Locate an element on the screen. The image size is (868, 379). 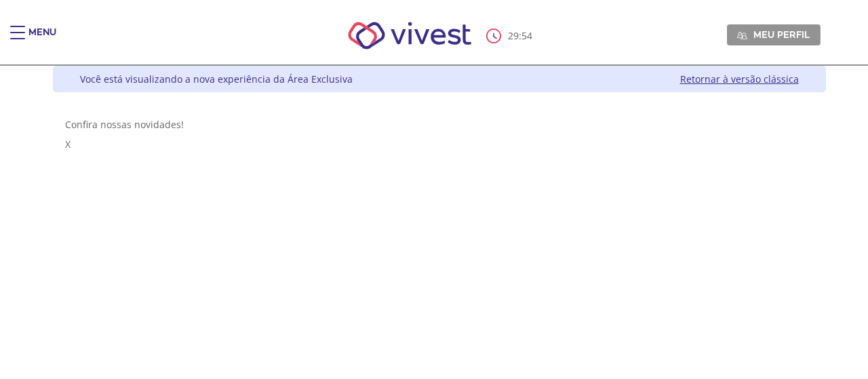
span: 54 is located at coordinates (527, 35).